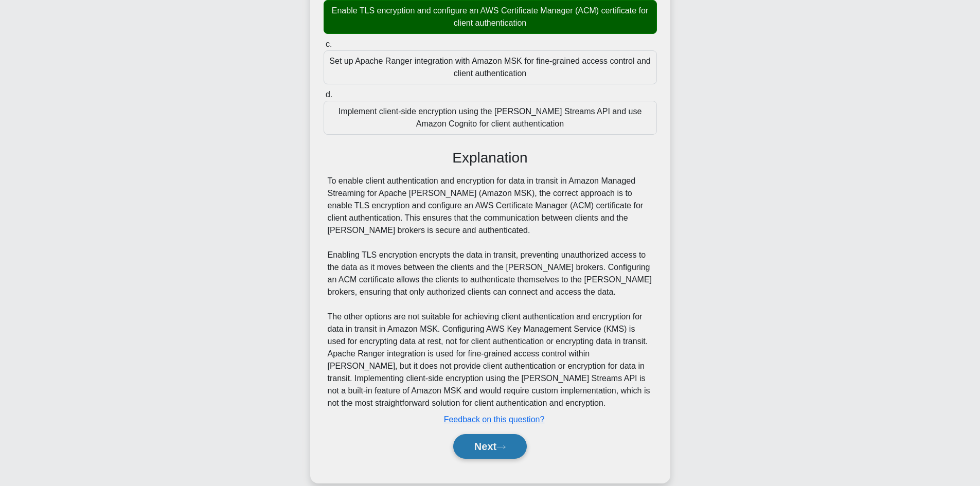  I want to click on h3: Explanation, so click(490, 158).